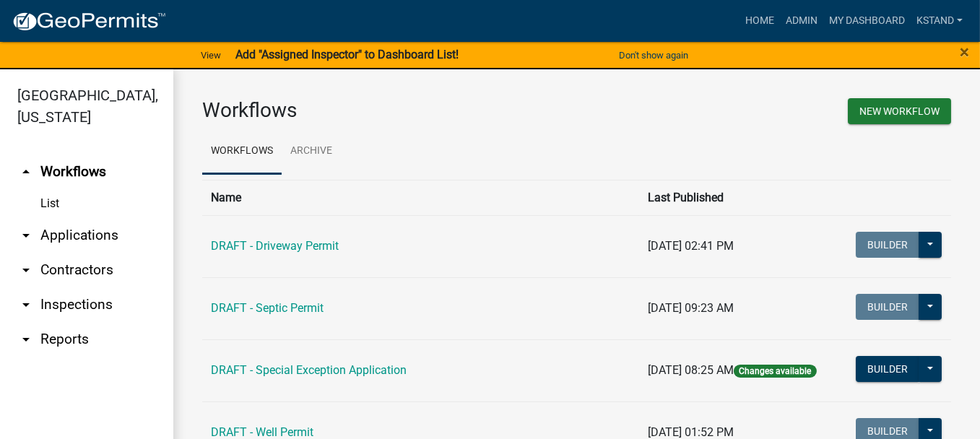  What do you see at coordinates (384, 110) in the screenshot?
I see `h3: Workflows` at bounding box center [384, 110].